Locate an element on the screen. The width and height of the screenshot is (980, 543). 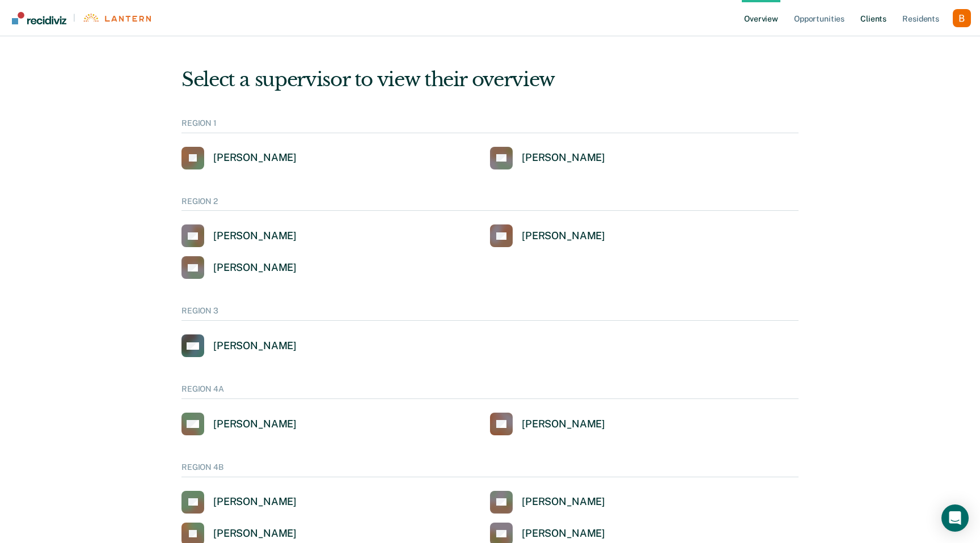
button: Profile dropdown button is located at coordinates (962, 18).